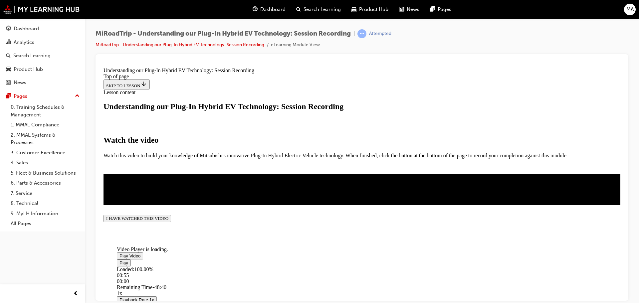 The height and width of the screenshot is (303, 639). Describe the element at coordinates (26, 20) in the screenshot. I see `button: SKIP TO LESSON` at that location.